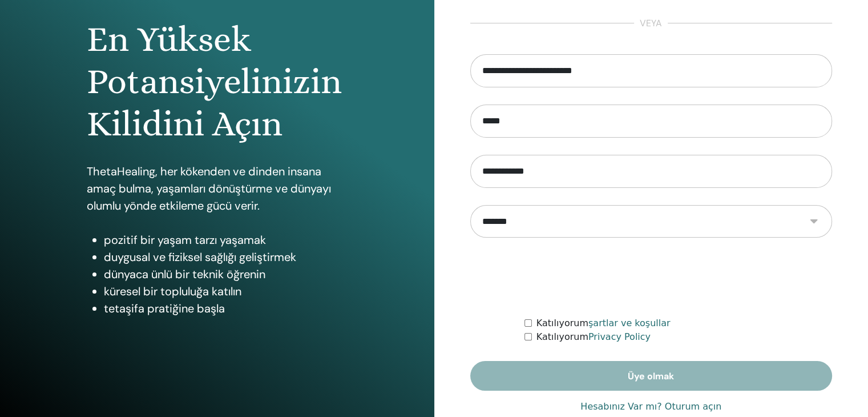 The width and height of the screenshot is (868, 417). What do you see at coordinates (225, 274) in the screenshot?
I see `li: dünyaca ünlü bir teknik öğrenin` at bounding box center [225, 274].